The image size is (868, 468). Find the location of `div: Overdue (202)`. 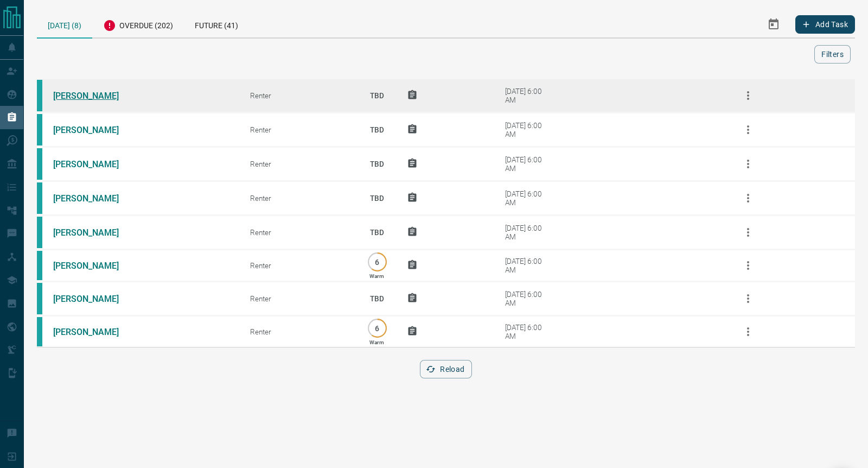

div: Overdue (202) is located at coordinates (138, 24).